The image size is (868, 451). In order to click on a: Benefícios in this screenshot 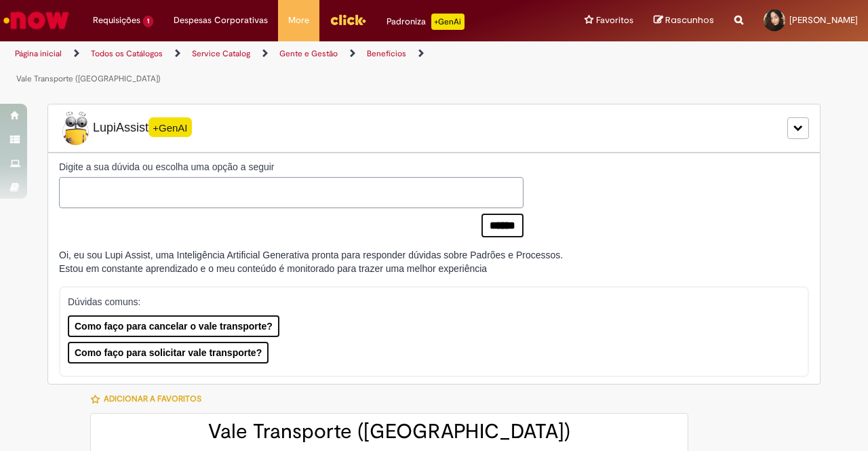, I will do `click(387, 53)`.